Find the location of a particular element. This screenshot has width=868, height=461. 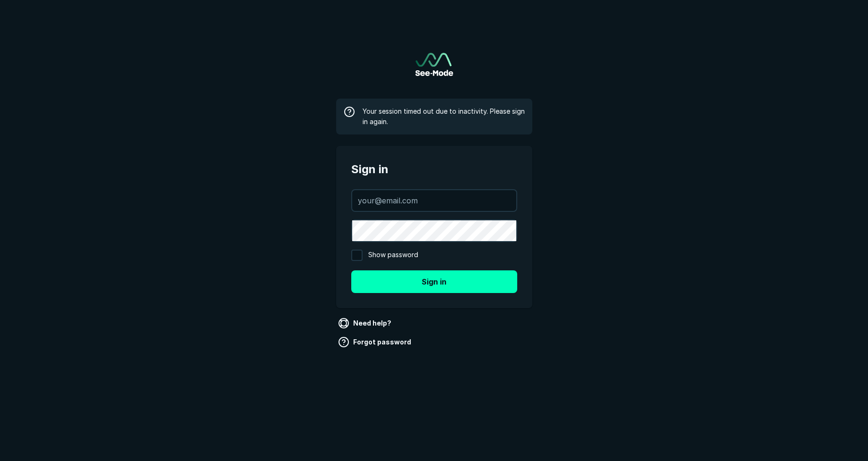

button: Sign in is located at coordinates (434, 282).